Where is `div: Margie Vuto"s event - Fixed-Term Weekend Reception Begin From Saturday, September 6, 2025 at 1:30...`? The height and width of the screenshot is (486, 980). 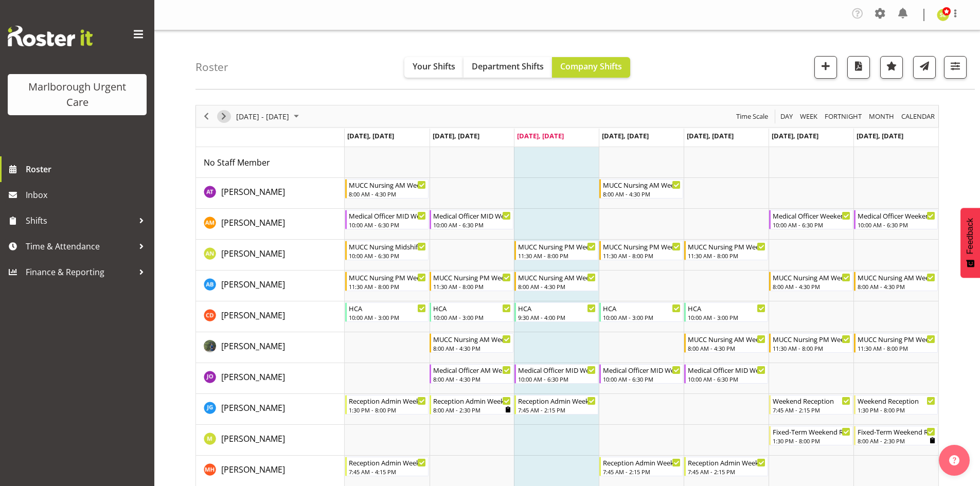 div: Margie Vuto"s event - Fixed-Term Weekend Reception Begin From Saturday, September 6, 2025 at 1:30... is located at coordinates (811, 436).